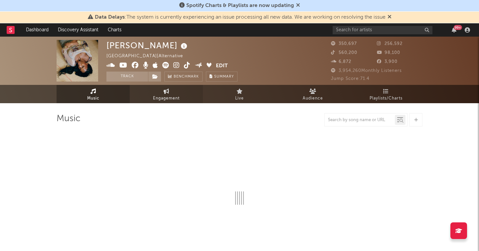 The height and width of the screenshot is (251, 479). Describe the element at coordinates (239, 98) in the screenshot. I see `span: Live` at that location.